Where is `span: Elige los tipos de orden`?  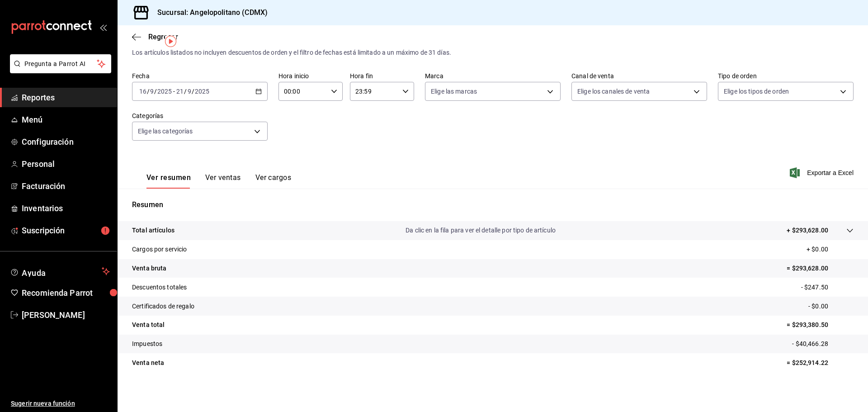
span: Elige los tipos de orden is located at coordinates (756, 91).